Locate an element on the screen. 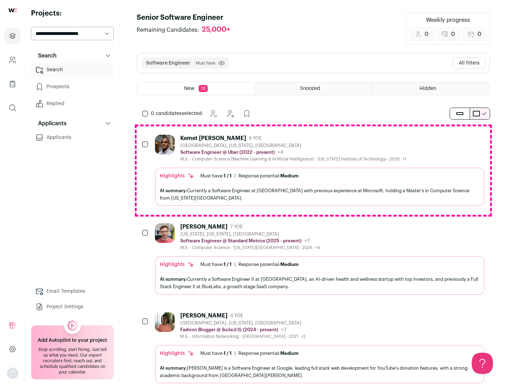  img: 927442a7649886f10e33b6150e11c56b26abb7af887a5a1dd4d66526963a6550.jpg is located at coordinates (165, 144).